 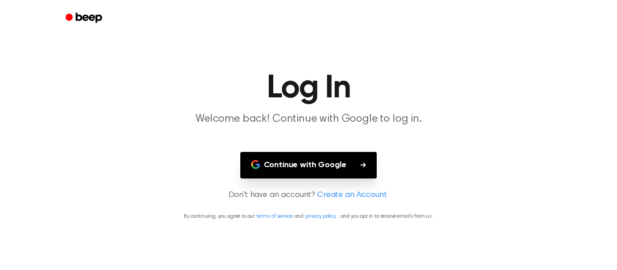 I want to click on h1: Log In, so click(x=308, y=88).